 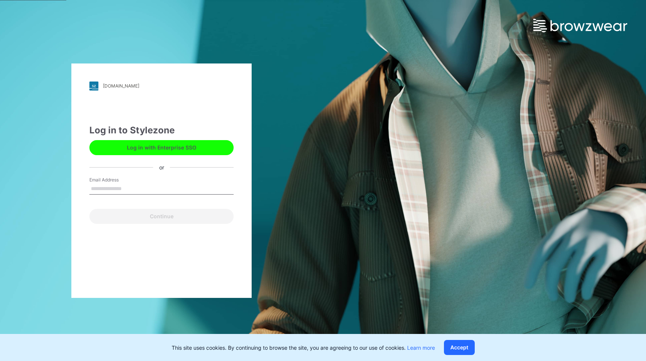 I want to click on button: Log in with Enterprise SSO, so click(x=161, y=148).